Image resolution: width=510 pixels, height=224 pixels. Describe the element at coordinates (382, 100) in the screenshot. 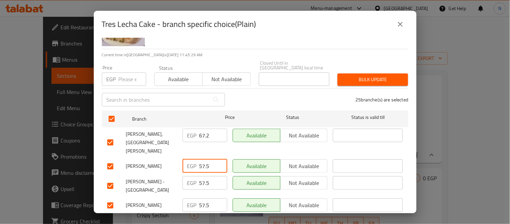

I see `p: 25 branche(s) are selected` at that location.